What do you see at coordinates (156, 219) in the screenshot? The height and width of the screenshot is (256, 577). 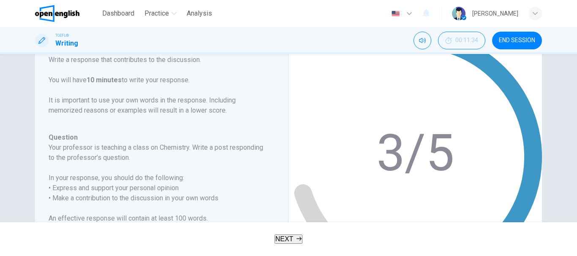 I see `h6: An effective response will contain at least 100 words.` at bounding box center [156, 219].